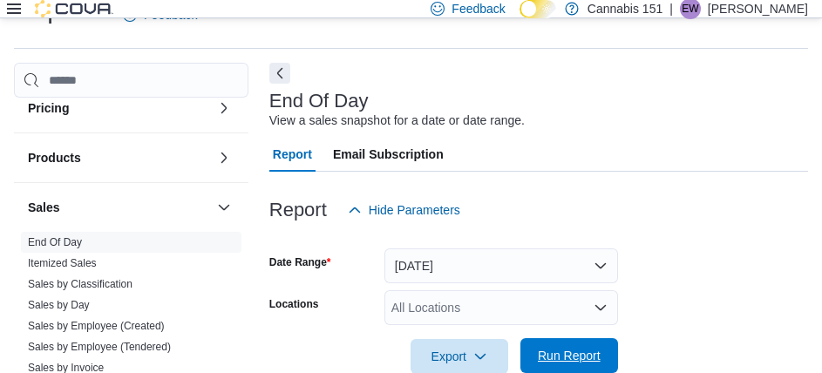 The height and width of the screenshot is (373, 822). What do you see at coordinates (404, 210) in the screenshot?
I see `button: Hide Parameters` at bounding box center [404, 210].